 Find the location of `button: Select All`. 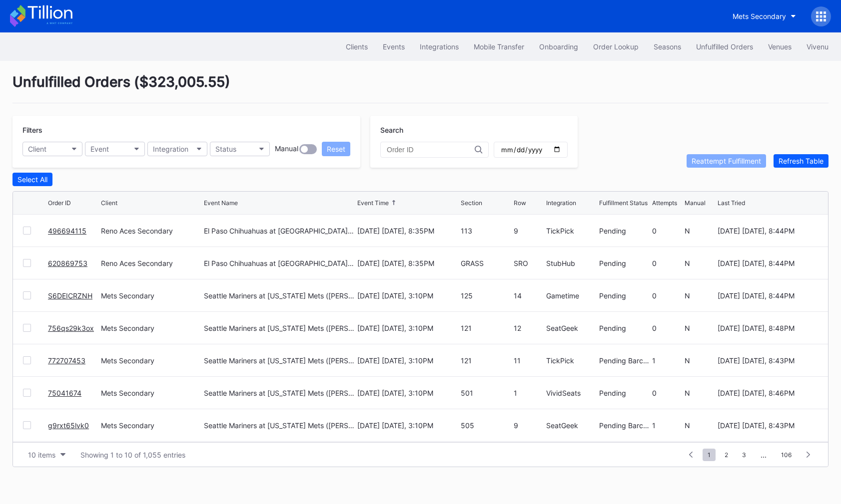

button: Select All is located at coordinates (32, 179).